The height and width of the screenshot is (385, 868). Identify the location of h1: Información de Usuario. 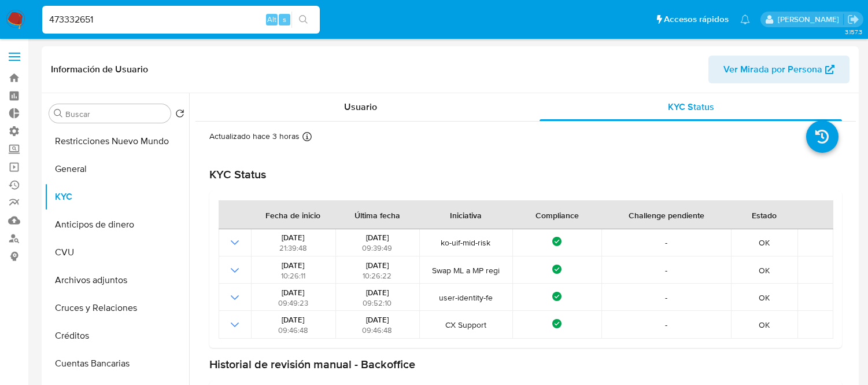
(99, 69).